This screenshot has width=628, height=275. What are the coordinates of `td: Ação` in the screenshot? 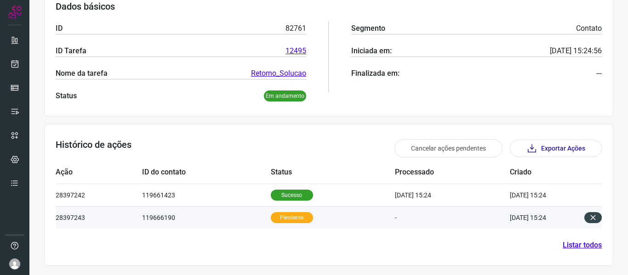 It's located at (99, 172).